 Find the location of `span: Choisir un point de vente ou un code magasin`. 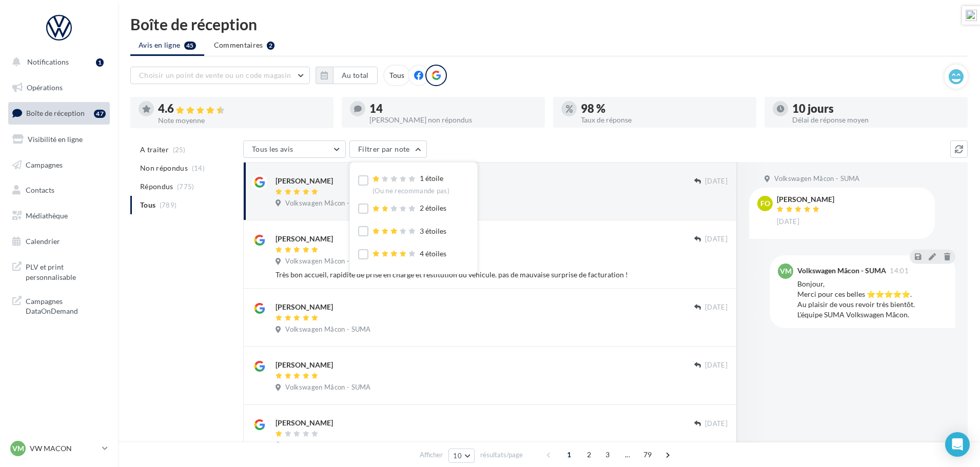

span: Choisir un point de vente ou un code magasin is located at coordinates (215, 75).